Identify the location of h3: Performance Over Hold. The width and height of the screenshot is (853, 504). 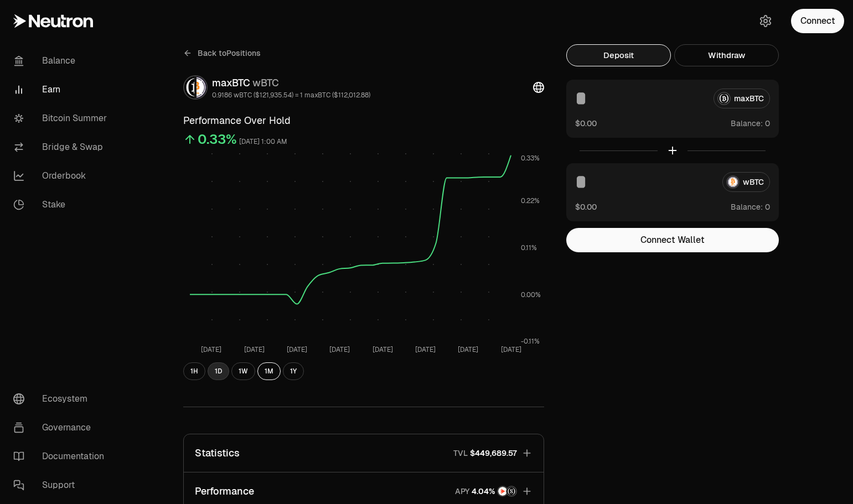
(364, 121).